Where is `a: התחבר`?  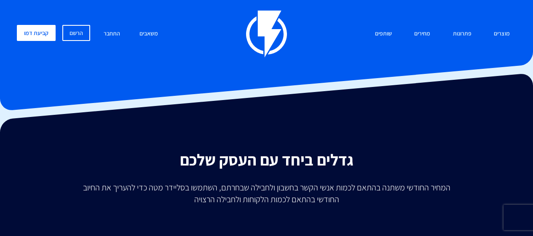
a: התחבר is located at coordinates (112, 34).